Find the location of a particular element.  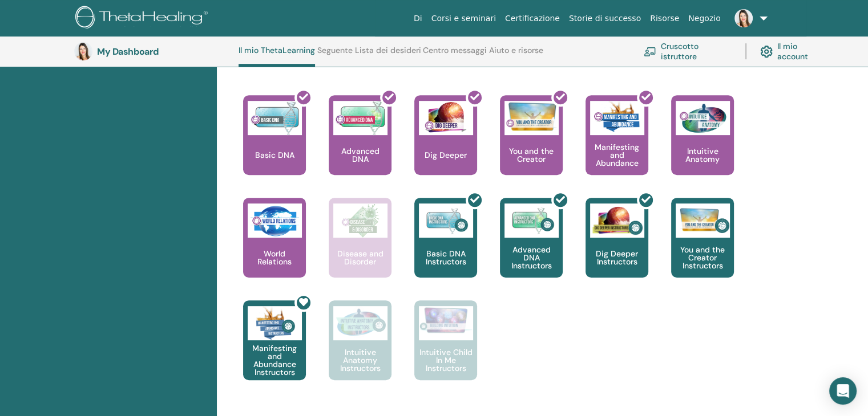

a: Il mio ThetaLearning is located at coordinates (277, 56).